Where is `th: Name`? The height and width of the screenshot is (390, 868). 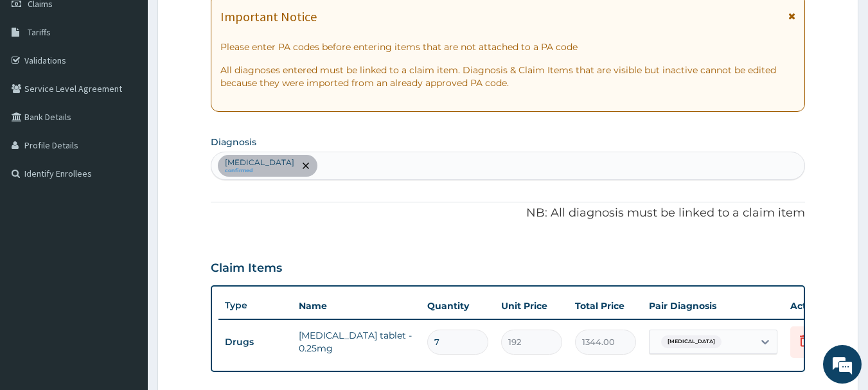
th: Name is located at coordinates (357, 306).